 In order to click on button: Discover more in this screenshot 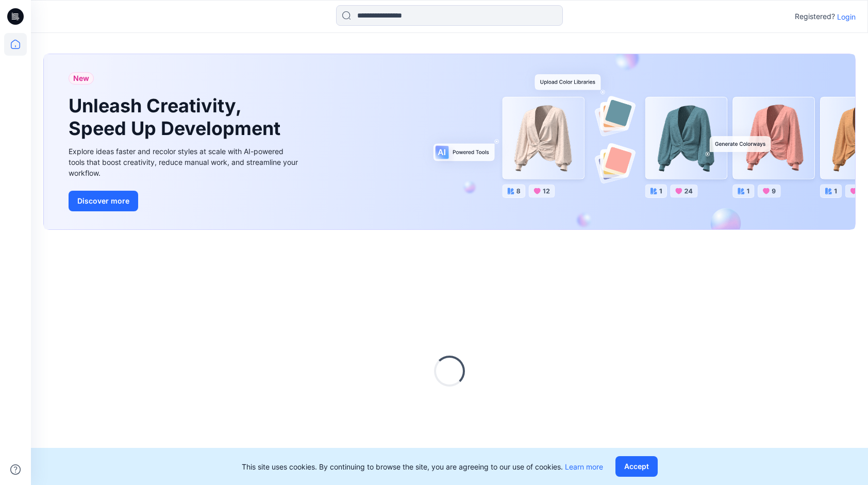, I will do `click(103, 201)`.